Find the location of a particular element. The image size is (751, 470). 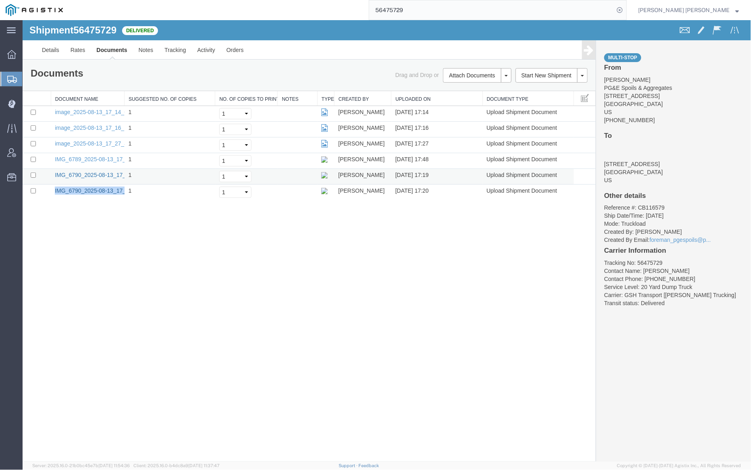

th: Document Type: activate to sort column ascending is located at coordinates (506, 78).